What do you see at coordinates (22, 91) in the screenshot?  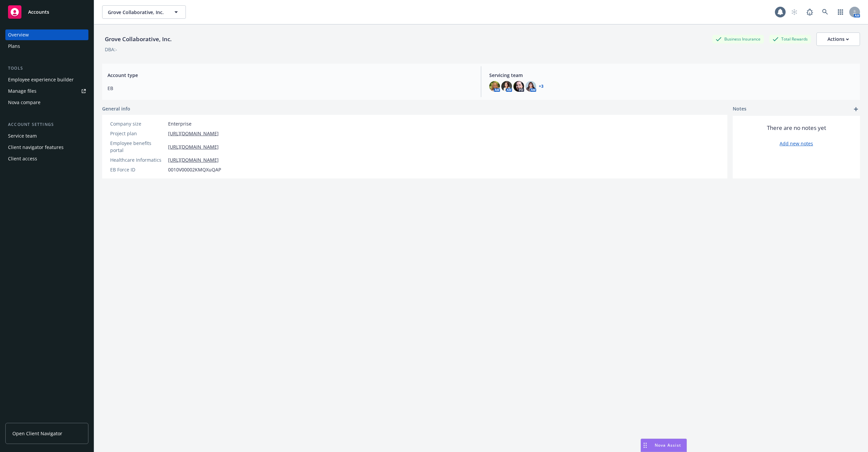 I see `div: Manage files` at bounding box center [22, 91].